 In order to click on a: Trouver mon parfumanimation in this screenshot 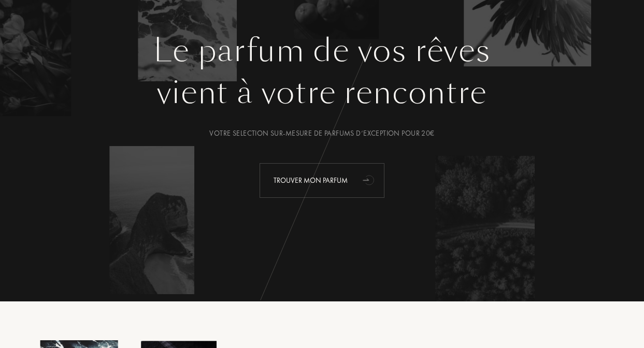, I will do `click(322, 180)`.